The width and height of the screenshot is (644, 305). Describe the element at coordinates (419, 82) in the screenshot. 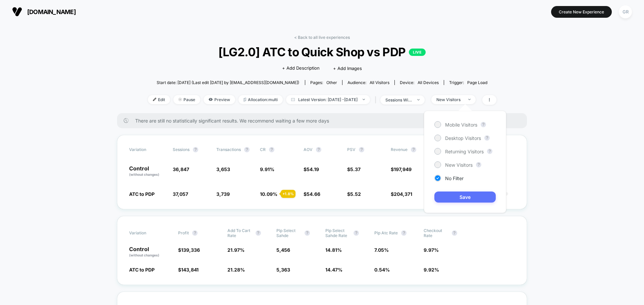

I see `span: Device:` at that location.